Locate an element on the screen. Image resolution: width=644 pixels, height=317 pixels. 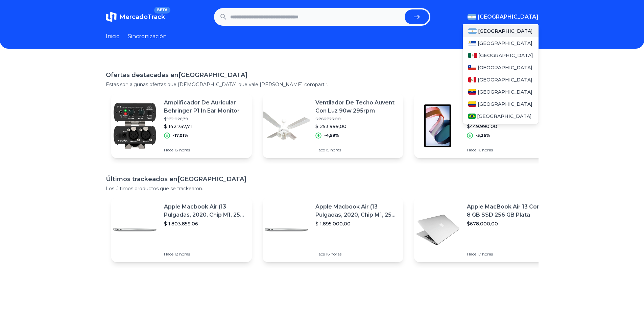
font: Ventilador De Techo Auvent Con Luz 90w 295rpm is located at coordinates (355, 106).